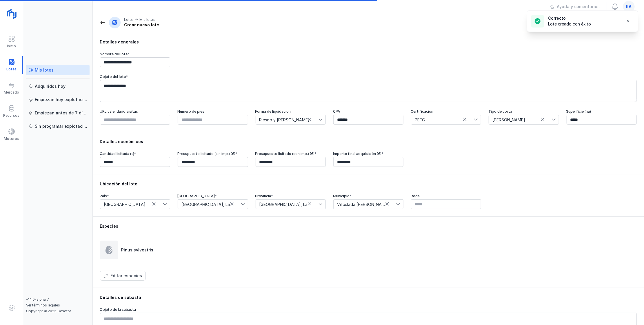  Describe the element at coordinates (365, 204) in the screenshot. I see `span: Villoslada de Cameros` at that location.